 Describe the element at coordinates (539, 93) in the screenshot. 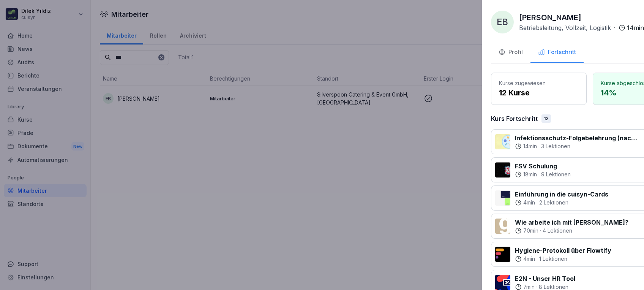

I see `p: 12 Kurse` at that location.